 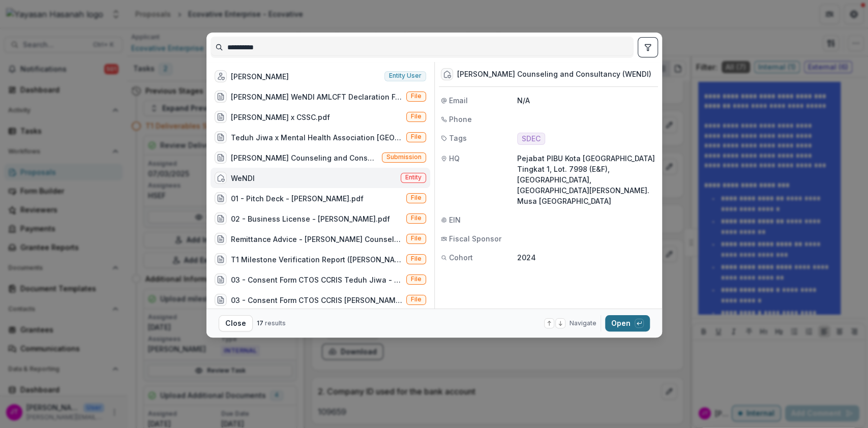 I want to click on span: Navigate, so click(x=583, y=323).